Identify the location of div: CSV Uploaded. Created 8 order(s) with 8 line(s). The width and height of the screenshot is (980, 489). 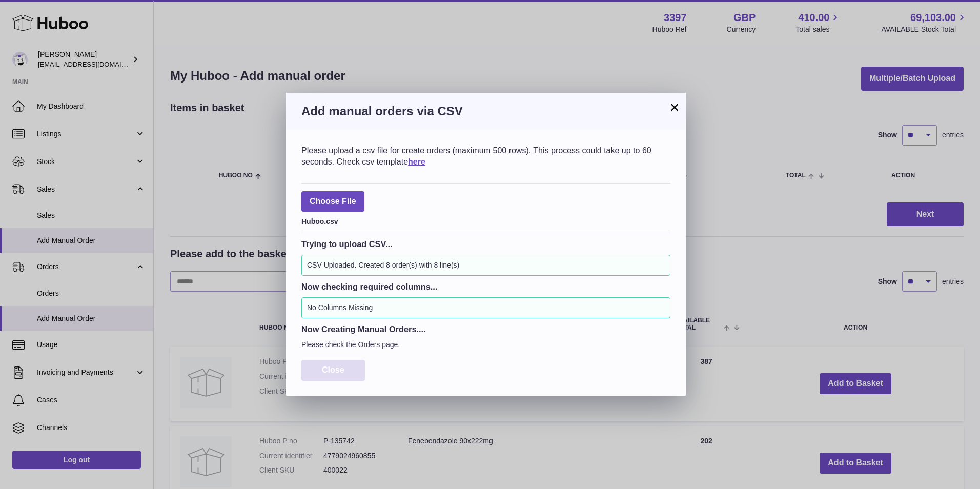
(486, 265).